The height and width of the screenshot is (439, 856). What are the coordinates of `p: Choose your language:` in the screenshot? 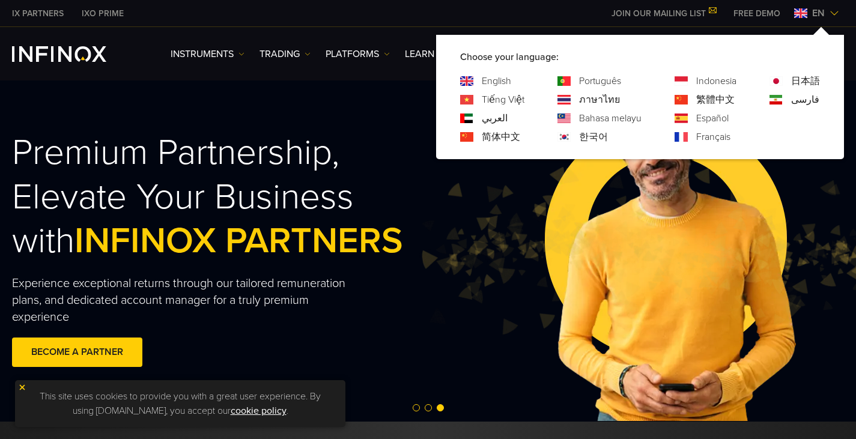 It's located at (640, 57).